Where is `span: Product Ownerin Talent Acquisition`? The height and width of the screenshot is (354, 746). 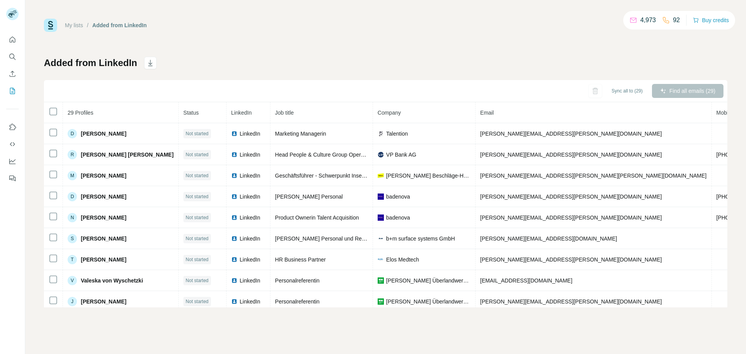
span: Product Ownerin Talent Acquisition is located at coordinates (317, 218).